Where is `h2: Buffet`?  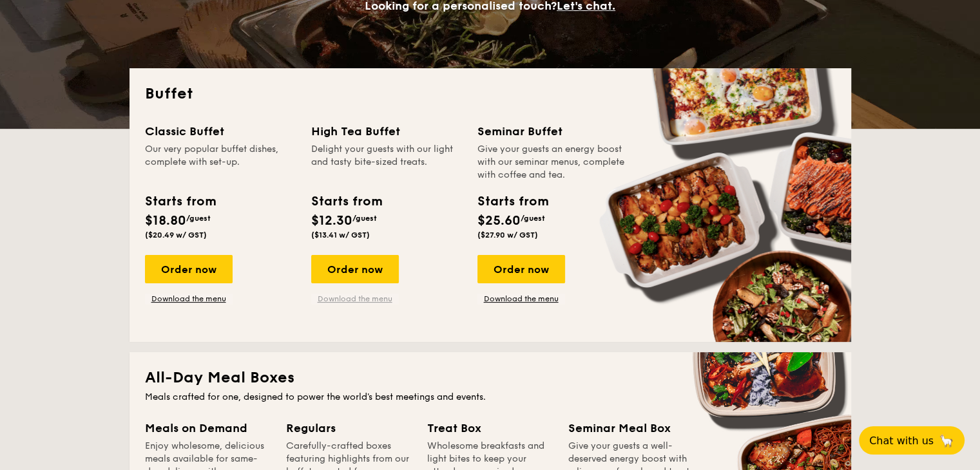
h2: Buffet is located at coordinates (490, 94).